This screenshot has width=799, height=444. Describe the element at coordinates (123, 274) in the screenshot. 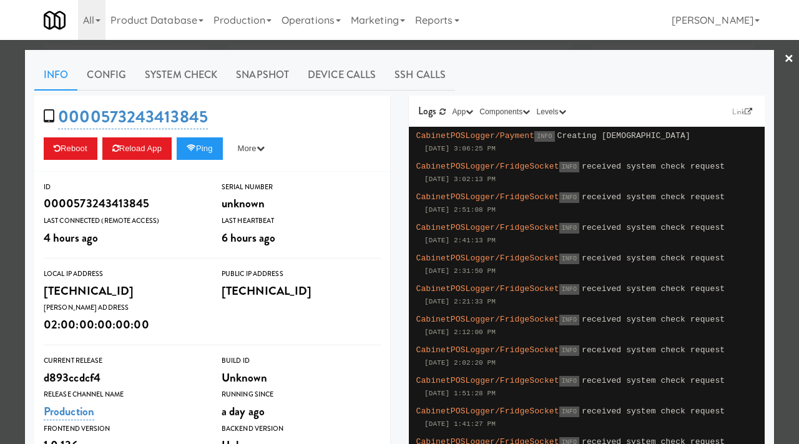

I see `div: Local IP Address` at that location.